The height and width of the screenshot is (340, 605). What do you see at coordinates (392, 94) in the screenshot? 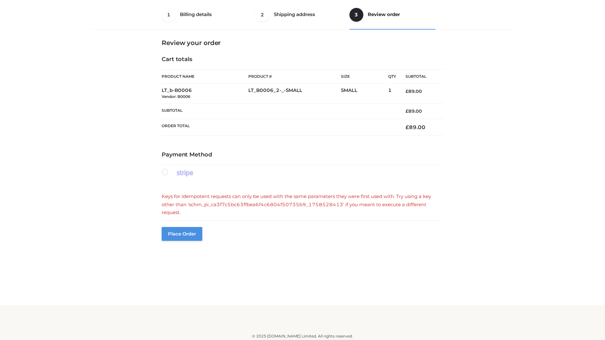
I see `td: 1` at bounding box center [392, 94].